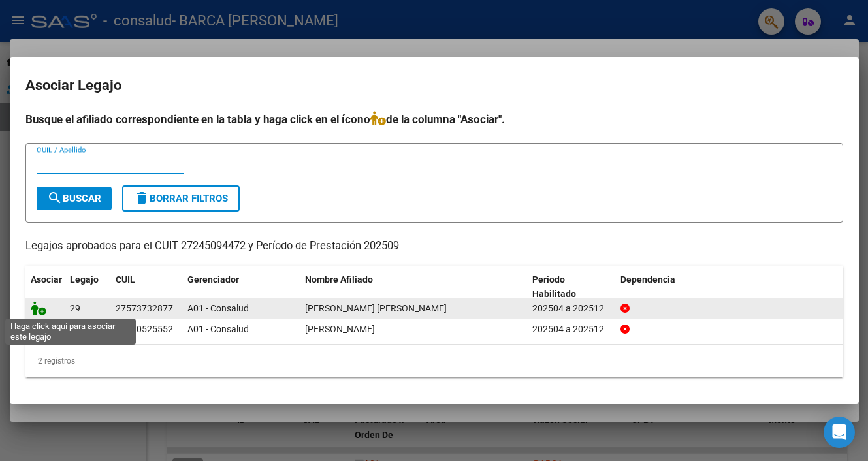 The image size is (868, 461). What do you see at coordinates (647, 279) in the screenshot?
I see `span: Dependencia` at bounding box center [647, 279].